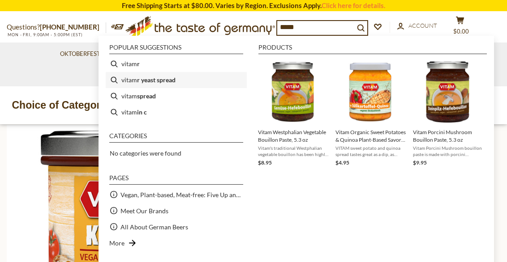  I want to click on li: Vegan, Plant-based, Meat-free: Five Up and Coming Brands, so click(176, 195).